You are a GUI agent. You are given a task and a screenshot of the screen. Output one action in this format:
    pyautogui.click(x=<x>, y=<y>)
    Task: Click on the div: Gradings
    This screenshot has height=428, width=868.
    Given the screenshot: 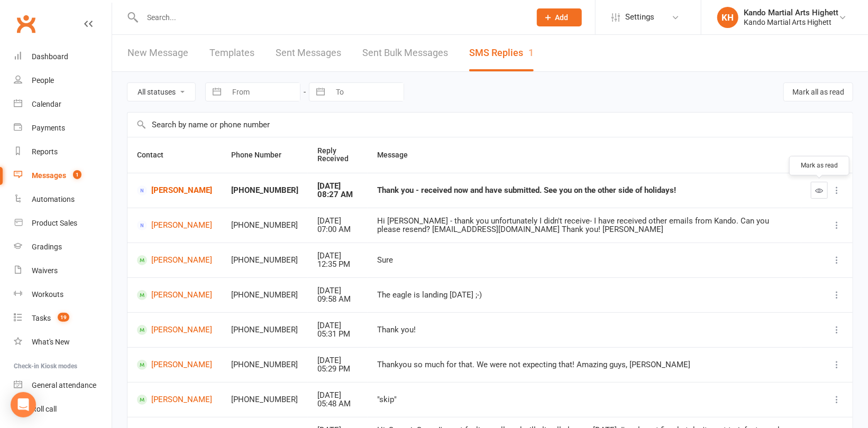 What is the action you would take?
    pyautogui.click(x=46, y=247)
    